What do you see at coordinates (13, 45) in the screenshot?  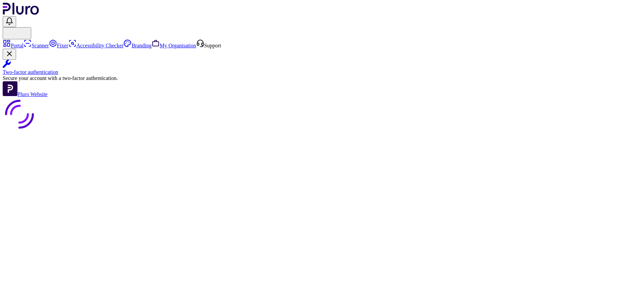 I see `a: Portal` at bounding box center [13, 45].